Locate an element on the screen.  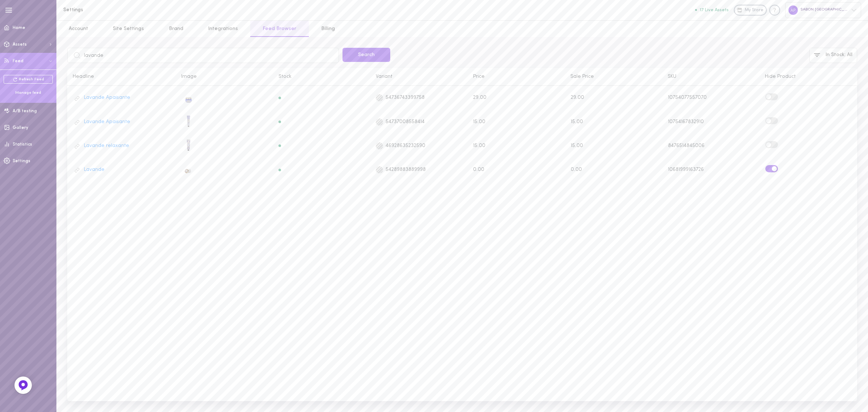
span: A/B testing is located at coordinates (25, 111).